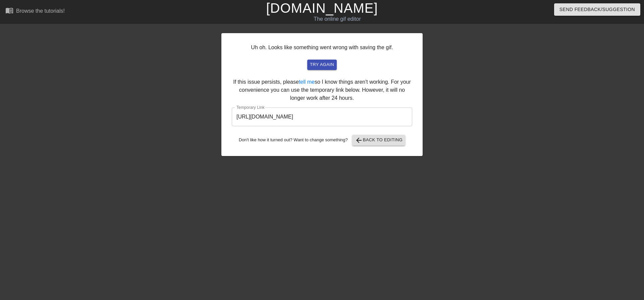  What do you see at coordinates (35, 11) in the screenshot?
I see `a: Browse the tutorials!` at bounding box center [35, 11].